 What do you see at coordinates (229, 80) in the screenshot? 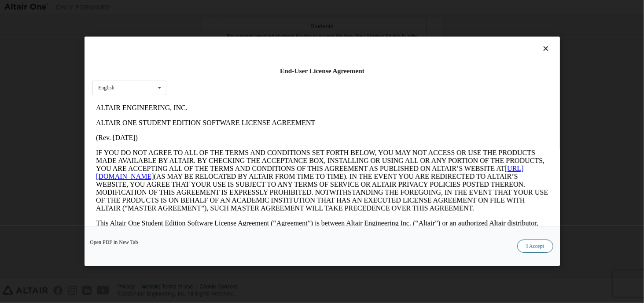
I see `p: IF YOU DO NOT AGREE TO ALL OF THE TERMS AND CONDITIONS SET FORTH BELOW, YOU MAY NOT ACCESS OR USE...` at bounding box center [229, 80].